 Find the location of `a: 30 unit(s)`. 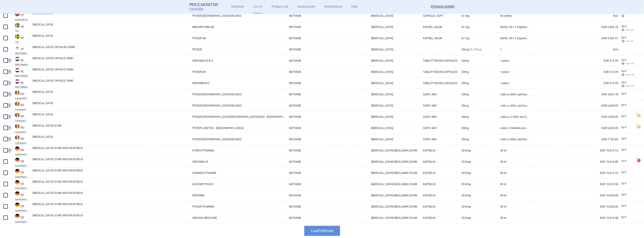

a: 30 unit(s) is located at coordinates (513, 16).